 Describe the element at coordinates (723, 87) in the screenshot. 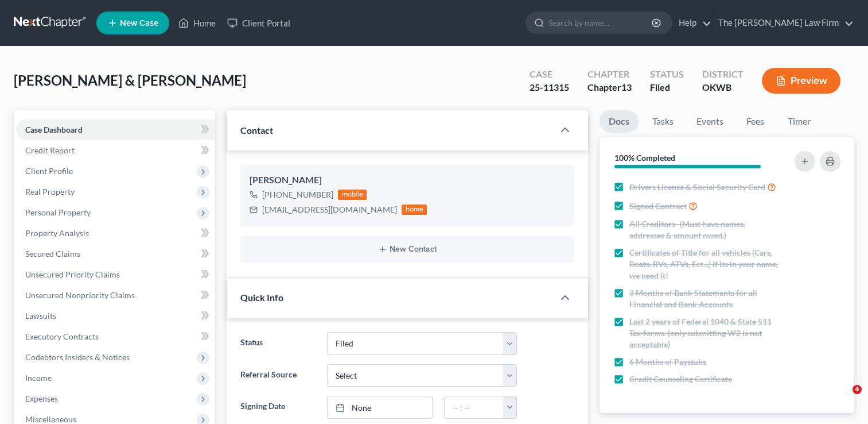

I see `div: OKWB` at that location.